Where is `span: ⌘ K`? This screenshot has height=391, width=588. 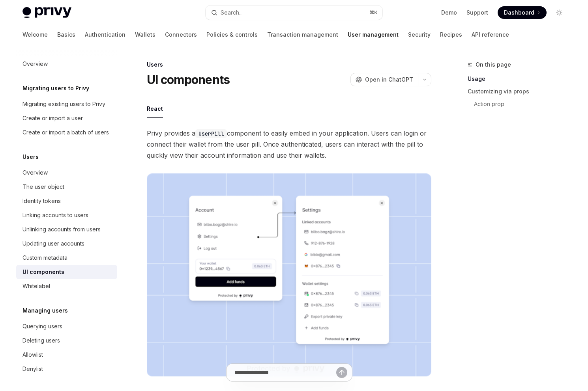
span: ⌘ K is located at coordinates (374, 12).